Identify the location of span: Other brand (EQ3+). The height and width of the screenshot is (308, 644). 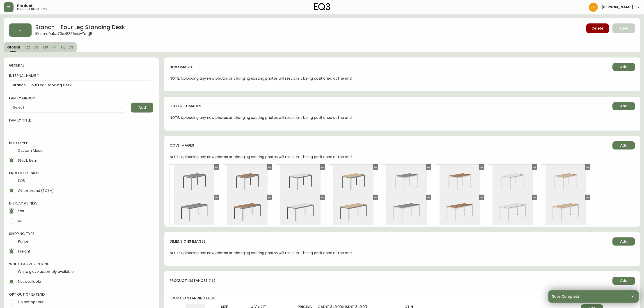
(35, 190).